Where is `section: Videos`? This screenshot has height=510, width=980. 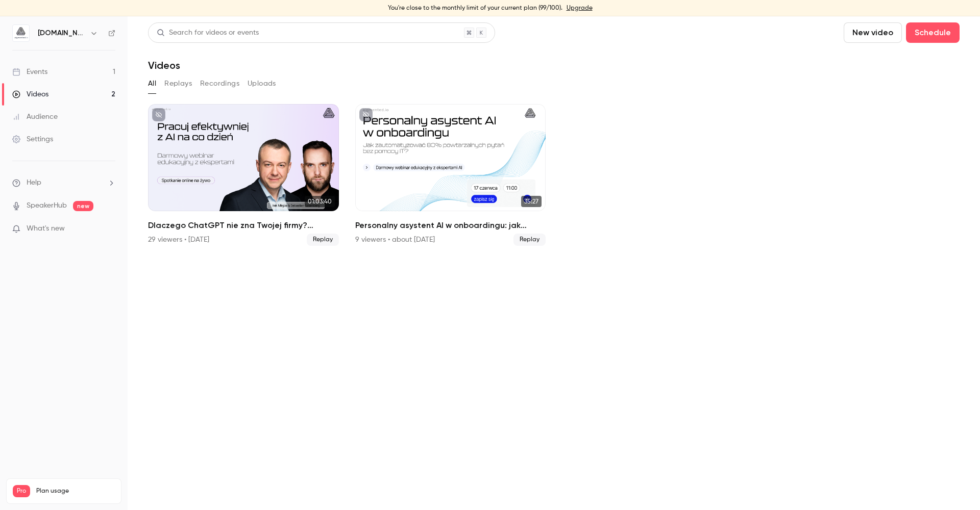 section: Videos is located at coordinates (554, 263).